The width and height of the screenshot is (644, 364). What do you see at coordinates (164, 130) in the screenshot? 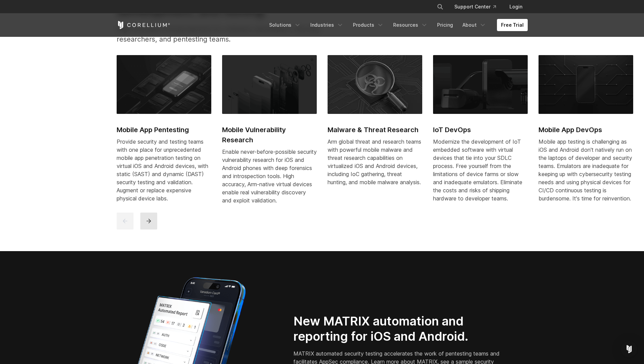
I see `h2: Mobile App Pentesting` at bounding box center [164, 130].